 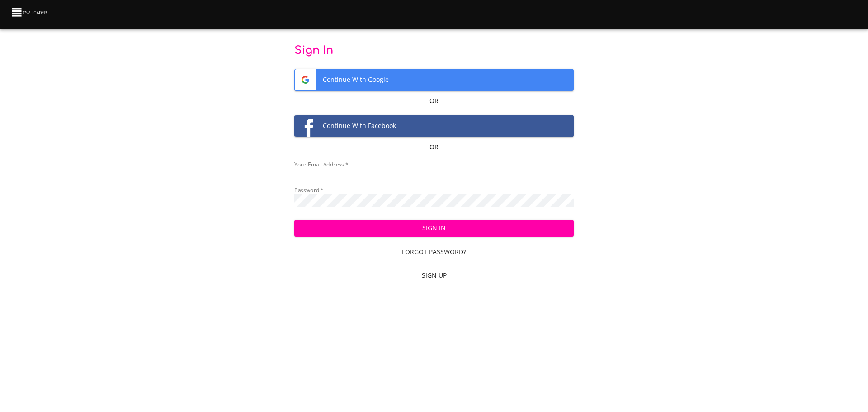 What do you see at coordinates (434, 51) in the screenshot?
I see `p: Sign In` at bounding box center [434, 51].